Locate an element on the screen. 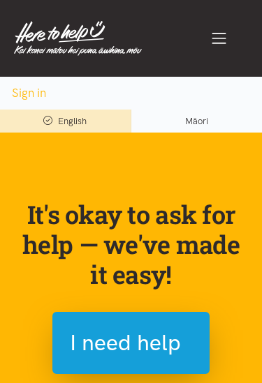  button: I need help is located at coordinates (131, 343).